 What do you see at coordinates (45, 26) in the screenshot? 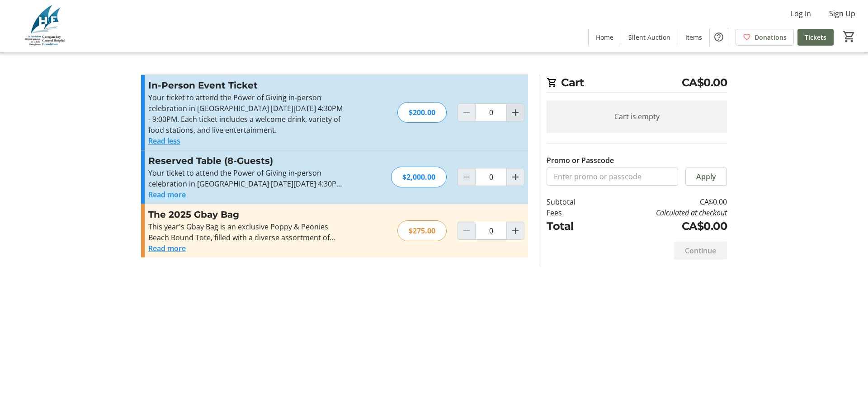
I see `img: Georgian Bay General Hospital Foundation's Logo` at bounding box center [45, 26].